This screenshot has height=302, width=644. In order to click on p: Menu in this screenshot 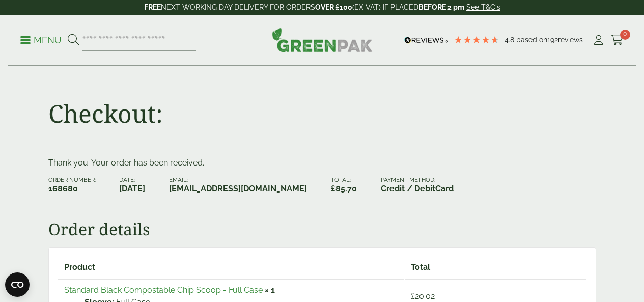, I will do `click(41, 40)`.